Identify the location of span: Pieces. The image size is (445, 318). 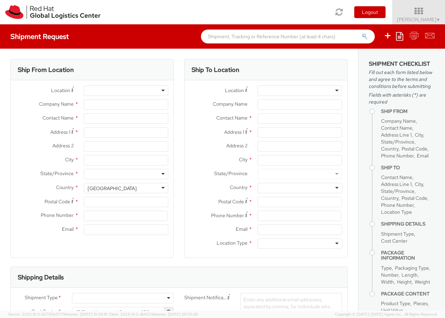
(420, 303).